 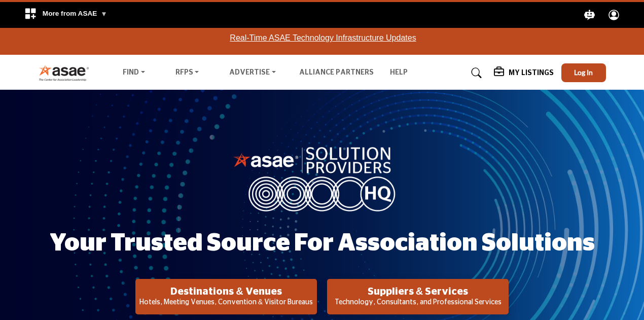 What do you see at coordinates (226, 292) in the screenshot?
I see `h2: Destinations & Venues` at bounding box center [226, 292].